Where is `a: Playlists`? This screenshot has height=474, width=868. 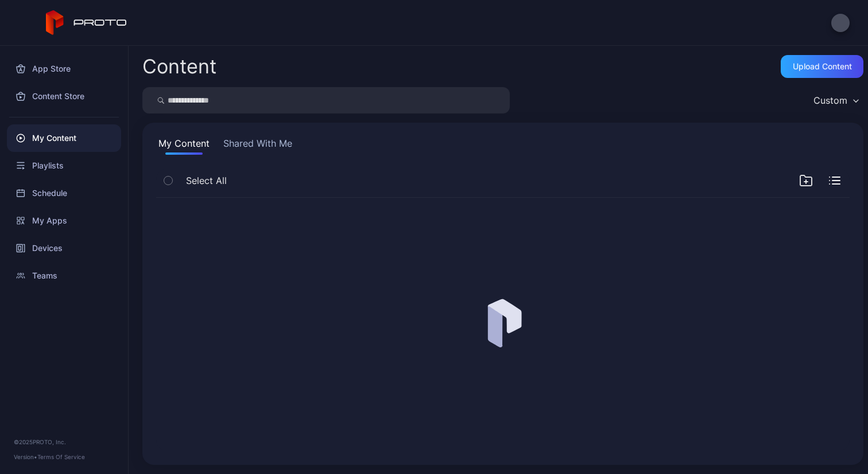 a: Playlists is located at coordinates (64, 166).